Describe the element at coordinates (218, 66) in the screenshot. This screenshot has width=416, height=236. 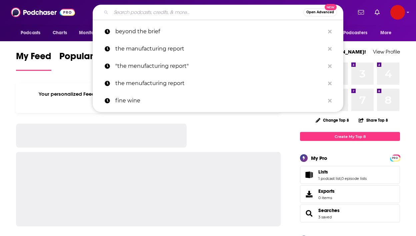
I see `a: "the menufacturing report"` at that location.